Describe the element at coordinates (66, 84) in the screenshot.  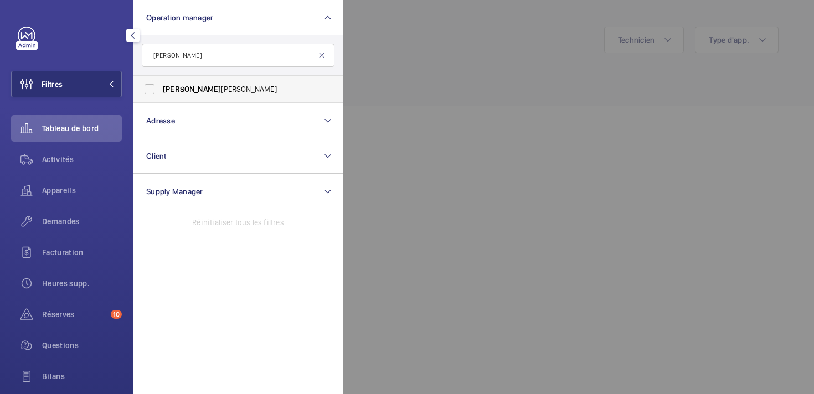
I see `button: Filtres` at that location.